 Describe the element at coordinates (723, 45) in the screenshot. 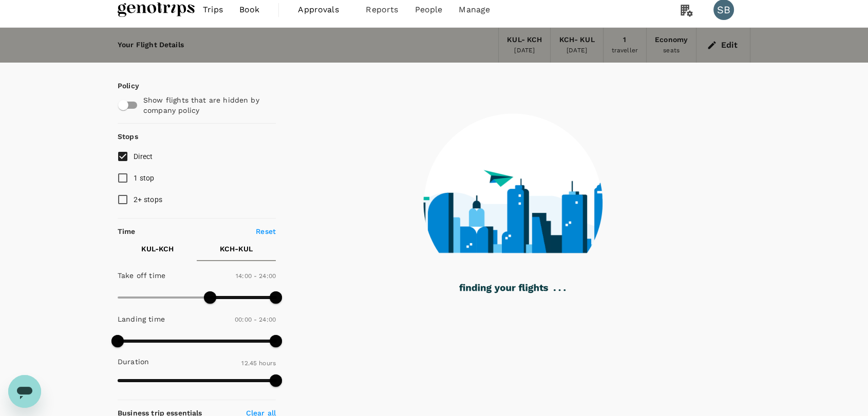

I see `button: Edit` at that location.